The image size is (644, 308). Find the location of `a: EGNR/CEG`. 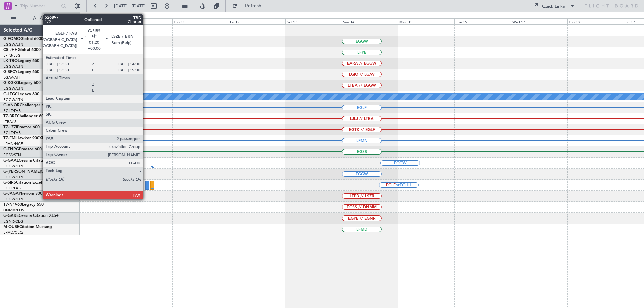

a: EGNR/CEG is located at coordinates (13, 221).